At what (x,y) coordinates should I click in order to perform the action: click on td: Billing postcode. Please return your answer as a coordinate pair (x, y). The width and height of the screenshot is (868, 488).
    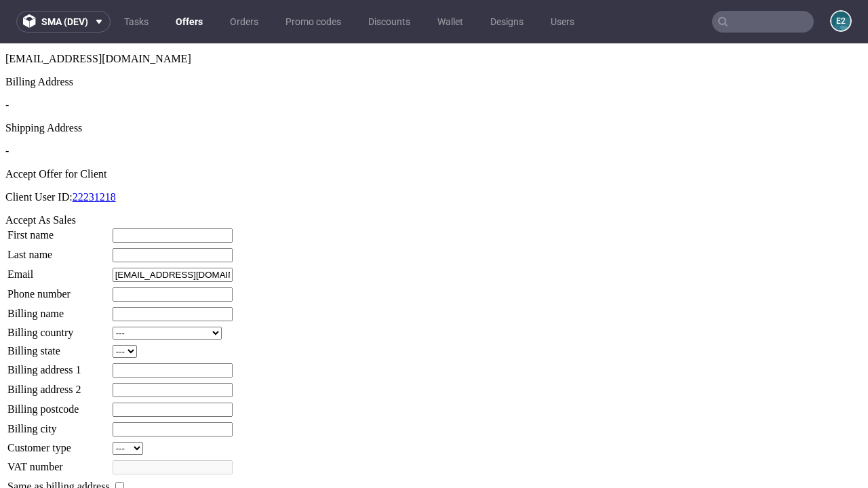
    Looking at the image, I should click on (58, 366).